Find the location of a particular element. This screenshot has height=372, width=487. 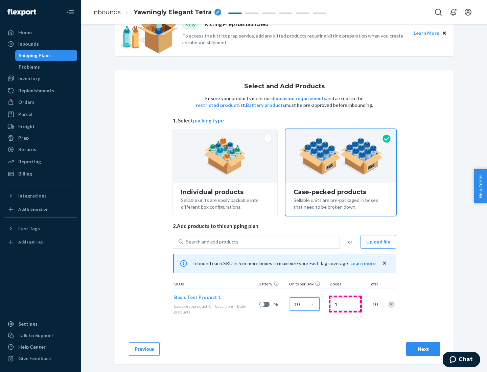

div: Returns is located at coordinates (27, 149).